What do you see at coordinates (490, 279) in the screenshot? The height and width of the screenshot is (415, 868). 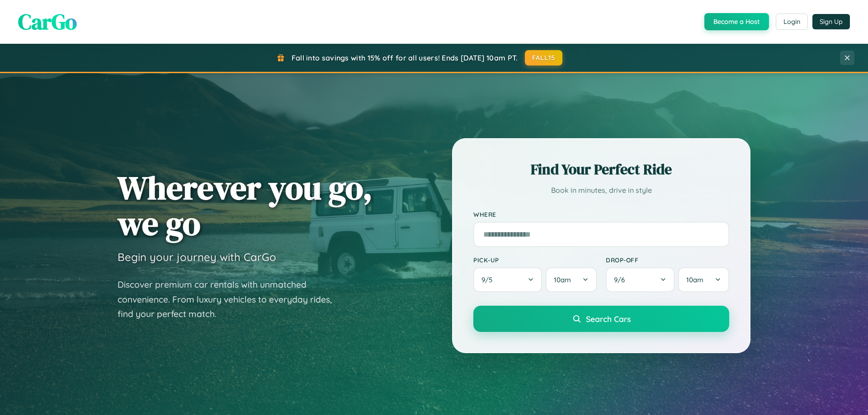 I see `span: 9 / 5` at bounding box center [490, 279].